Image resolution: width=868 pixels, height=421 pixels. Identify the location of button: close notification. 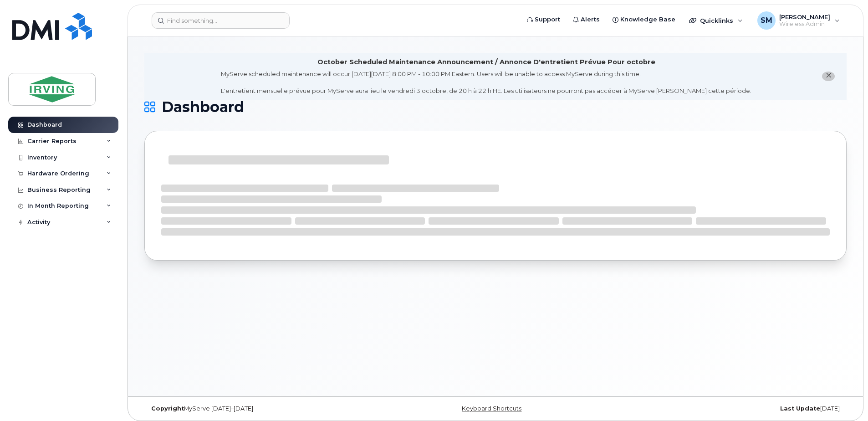
(829, 76).